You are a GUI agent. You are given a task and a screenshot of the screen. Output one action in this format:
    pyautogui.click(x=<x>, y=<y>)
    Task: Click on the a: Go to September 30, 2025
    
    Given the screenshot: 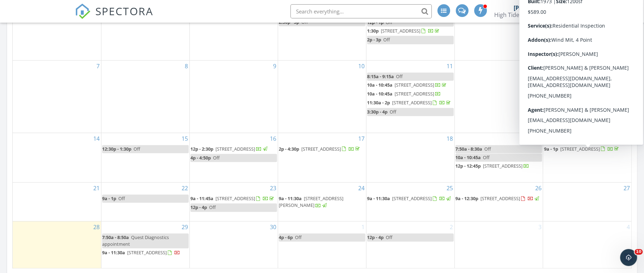 What is the action you would take?
    pyautogui.click(x=273, y=227)
    